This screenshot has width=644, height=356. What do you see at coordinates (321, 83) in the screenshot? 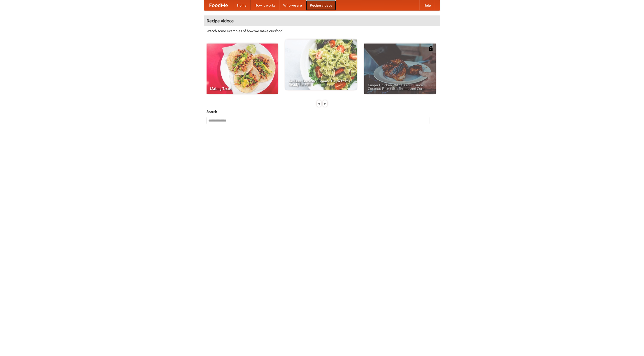
I see `span: An Easy, Summery Tomato Pasta That's Ready for Fall` at bounding box center [321, 83].